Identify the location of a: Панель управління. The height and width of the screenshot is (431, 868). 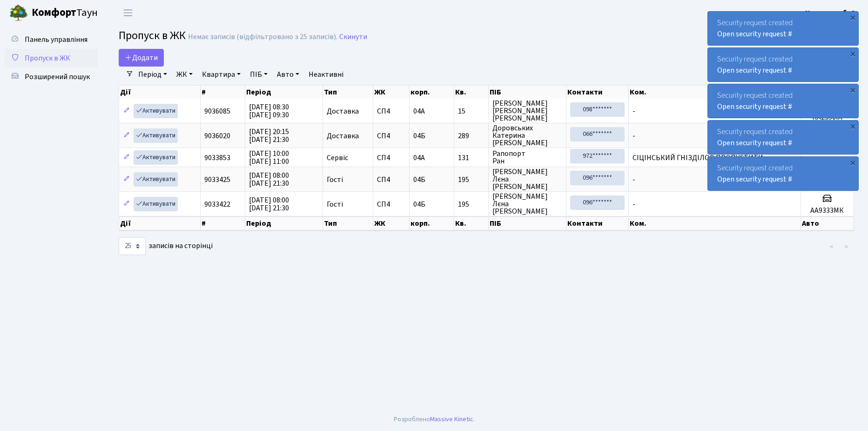
(51, 40).